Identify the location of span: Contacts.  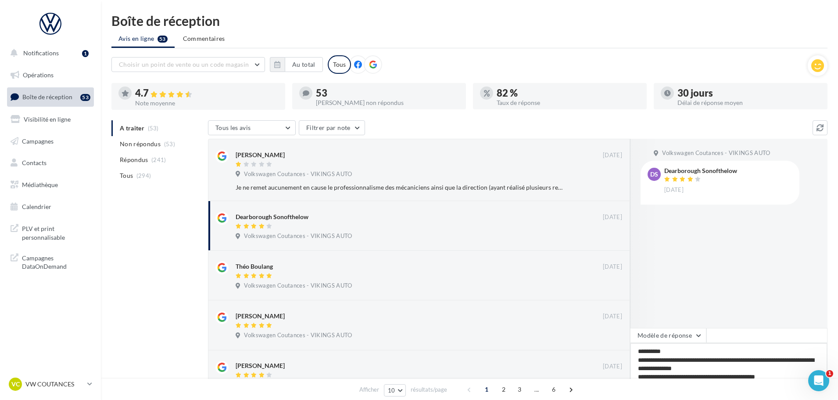
(34, 162).